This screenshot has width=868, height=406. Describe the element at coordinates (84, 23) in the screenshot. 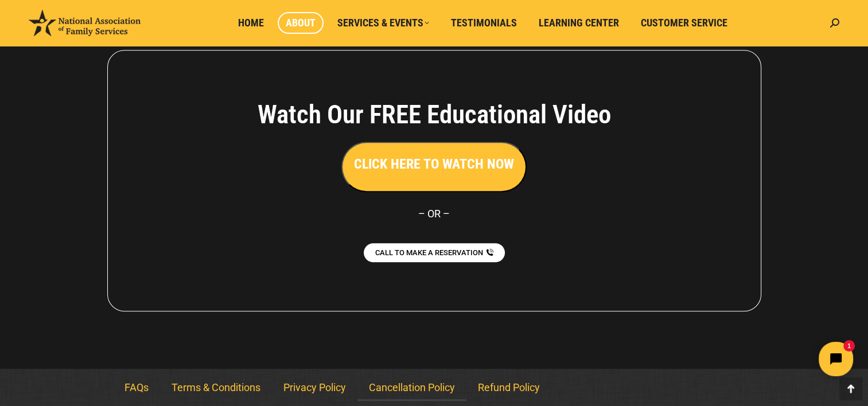

I see `img: National Association of Family Services` at that location.